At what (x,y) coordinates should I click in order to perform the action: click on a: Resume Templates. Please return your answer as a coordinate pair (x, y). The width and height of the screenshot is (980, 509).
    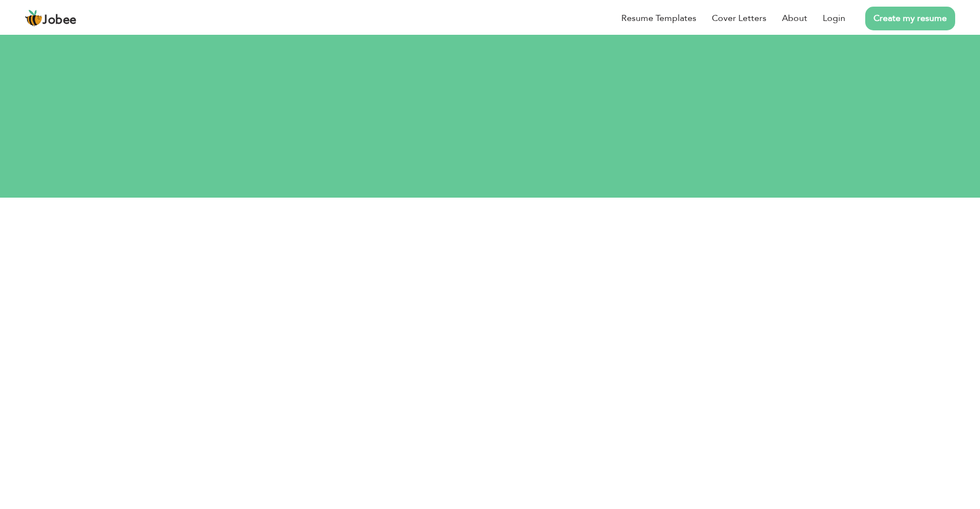
    Looking at the image, I should click on (659, 18).